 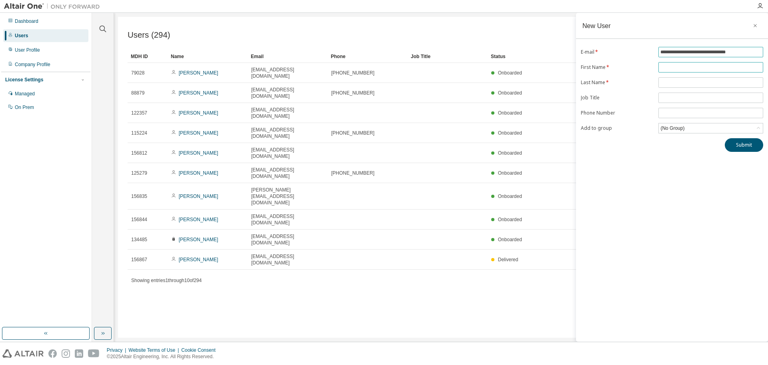 What do you see at coordinates (166, 280) in the screenshot?
I see `span: Showing entries 1 through 10 of 294` at bounding box center [166, 280].